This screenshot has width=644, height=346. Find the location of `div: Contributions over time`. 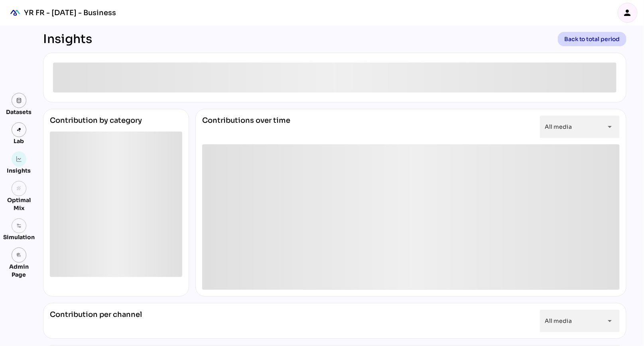

div: Contributions over time is located at coordinates (246, 127).